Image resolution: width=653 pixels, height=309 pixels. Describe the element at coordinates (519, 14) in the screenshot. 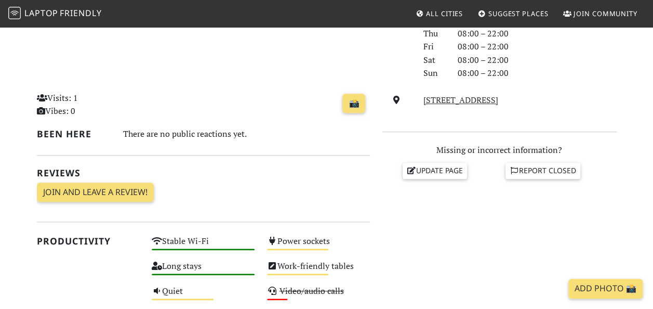

I see `span: Suggest Places` at that location.